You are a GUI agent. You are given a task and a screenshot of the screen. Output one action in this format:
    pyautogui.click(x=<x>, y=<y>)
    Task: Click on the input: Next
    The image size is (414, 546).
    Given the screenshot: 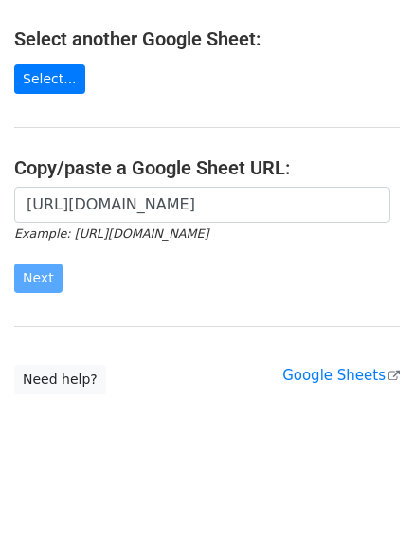 What is the action you would take?
    pyautogui.click(x=38, y=278)
    